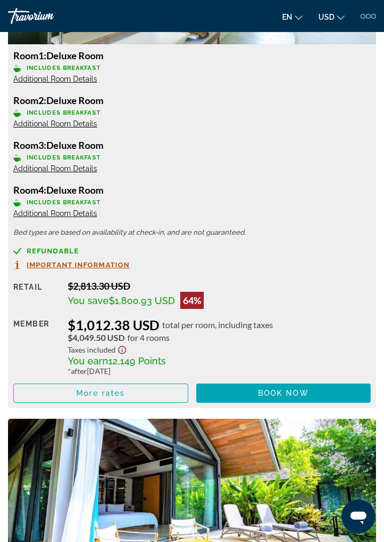 The image size is (384, 542). I want to click on a: Travorium, so click(48, 16).